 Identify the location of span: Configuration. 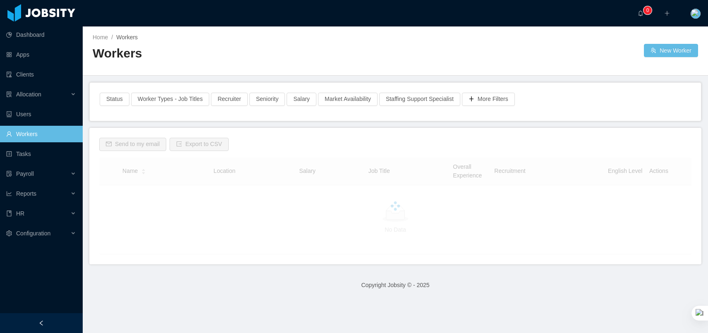
(33, 233).